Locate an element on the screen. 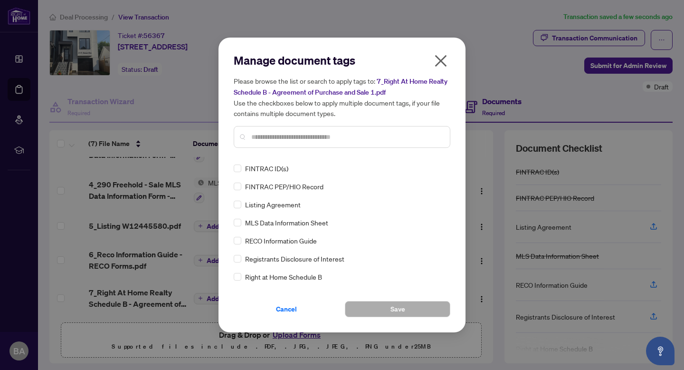 The image size is (684, 370). span: Right at Home Schedule B is located at coordinates (284, 276).